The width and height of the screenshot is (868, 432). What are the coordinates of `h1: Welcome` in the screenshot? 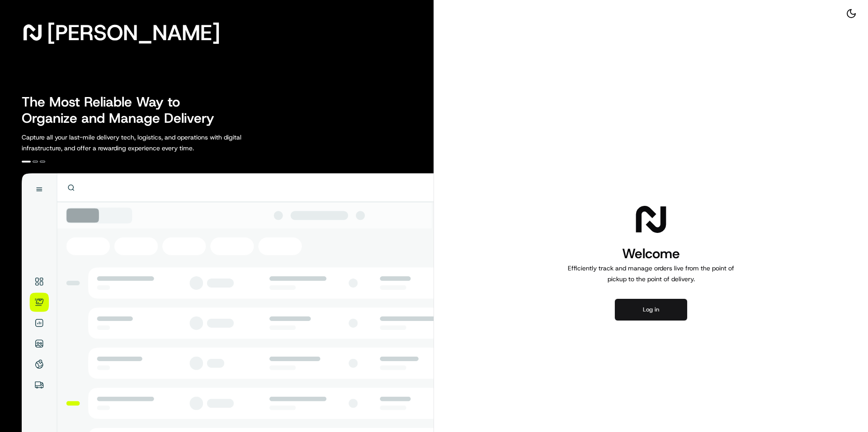 It's located at (651, 254).